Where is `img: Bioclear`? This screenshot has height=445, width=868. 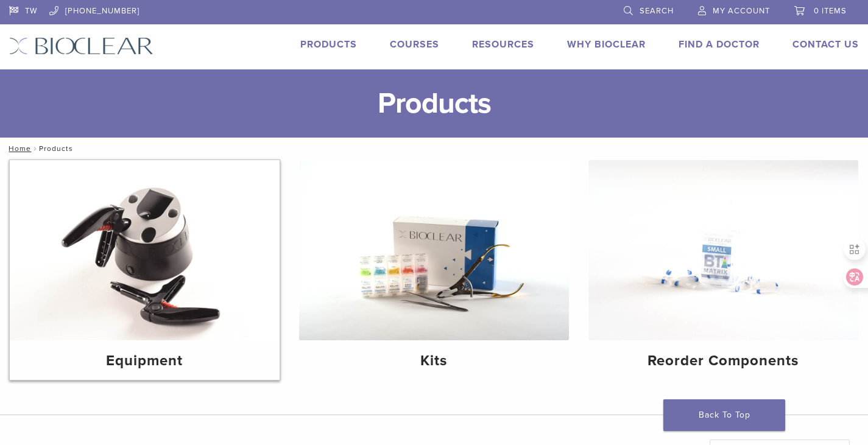 img: Bioclear is located at coordinates (81, 46).